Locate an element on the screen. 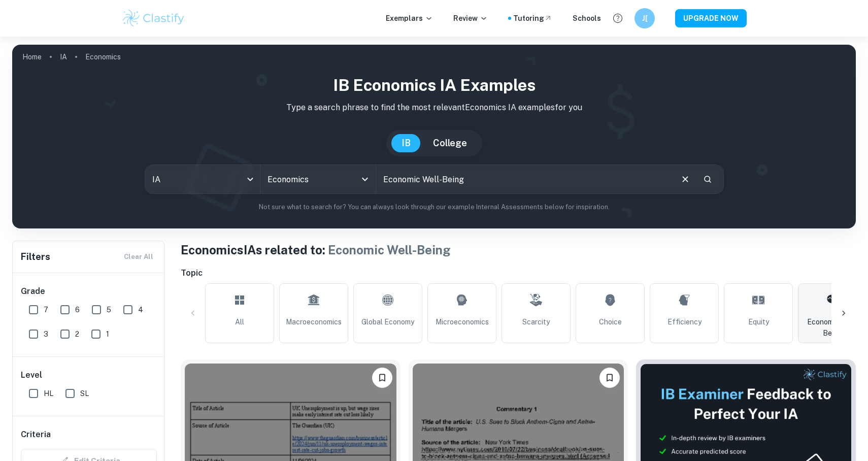  button: Help and Feedback is located at coordinates (618, 19).